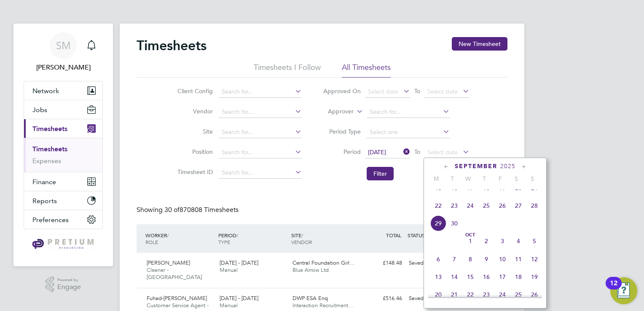 The image size is (644, 311). Describe the element at coordinates (172, 210) in the screenshot. I see `span: 30 of` at that location.